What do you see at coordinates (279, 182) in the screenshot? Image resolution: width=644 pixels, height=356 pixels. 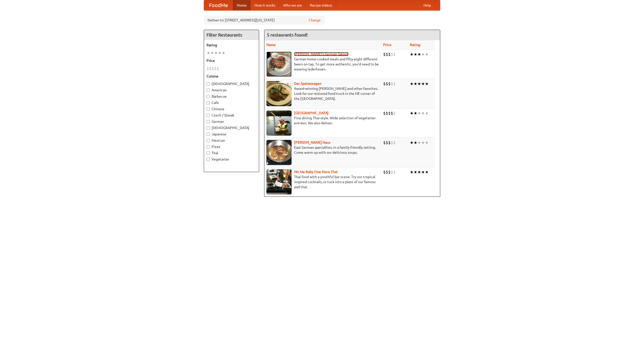 I see `img: babythai.jpg` at bounding box center [279, 182].